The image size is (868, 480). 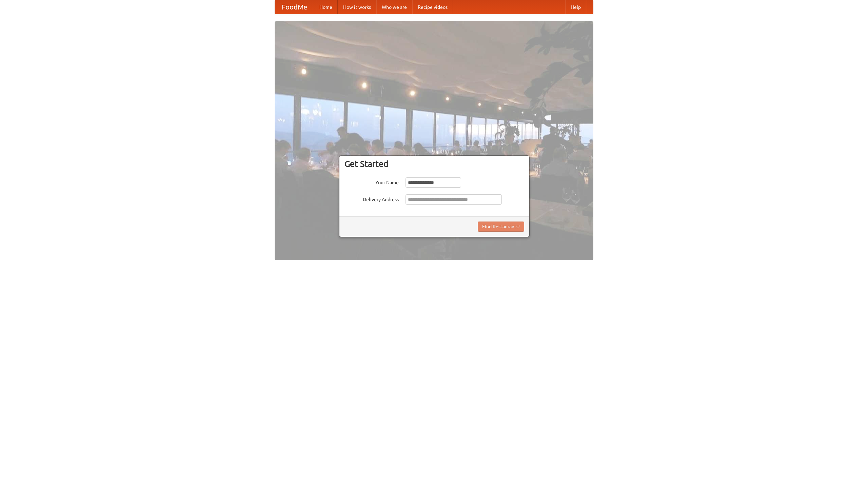 I want to click on label: Delivery Address, so click(x=372, y=199).